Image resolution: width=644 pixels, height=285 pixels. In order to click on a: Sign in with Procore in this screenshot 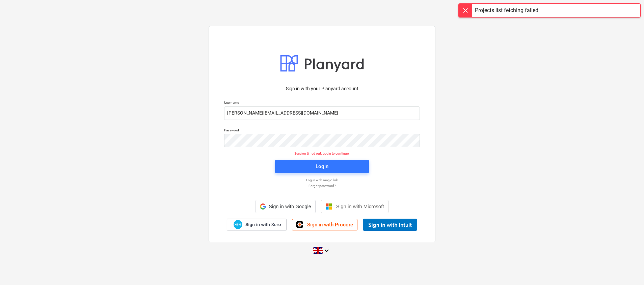, I will do `click(325, 225)`.